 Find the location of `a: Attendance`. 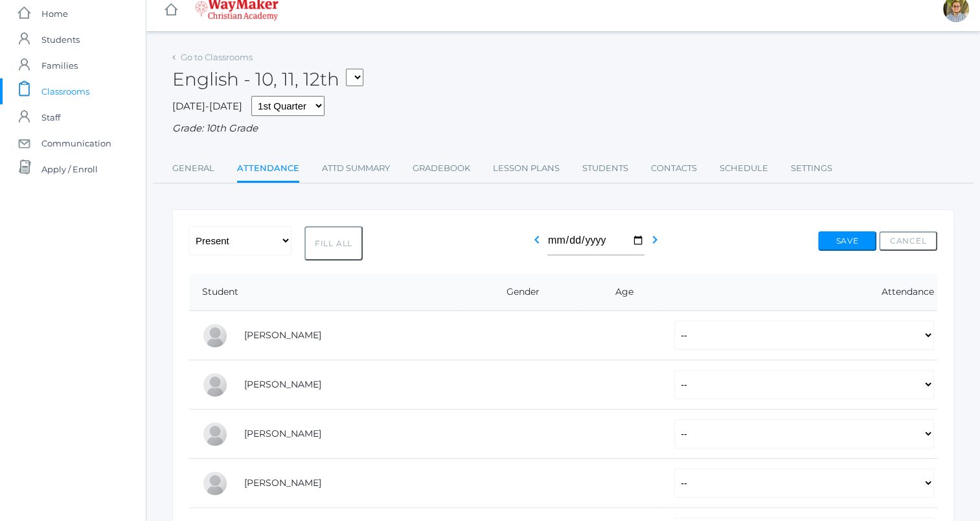

a: Attendance is located at coordinates (268, 169).